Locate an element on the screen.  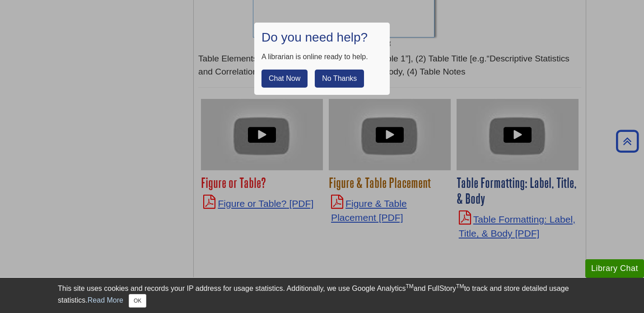
div: Table Formatting: Label, Titel, & Body is located at coordinates (518, 134).